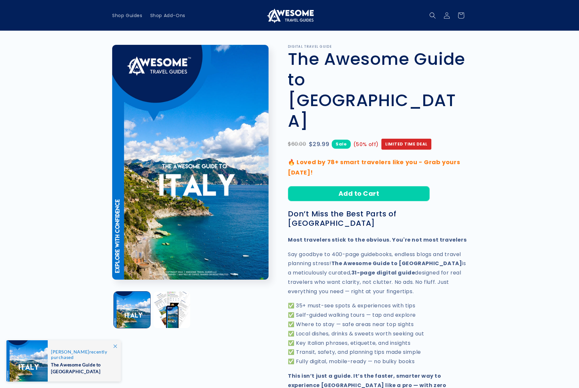 Image resolution: width=579 pixels, height=388 pixels. What do you see at coordinates (297, 144) in the screenshot?
I see `span: $60.00` at bounding box center [297, 144].